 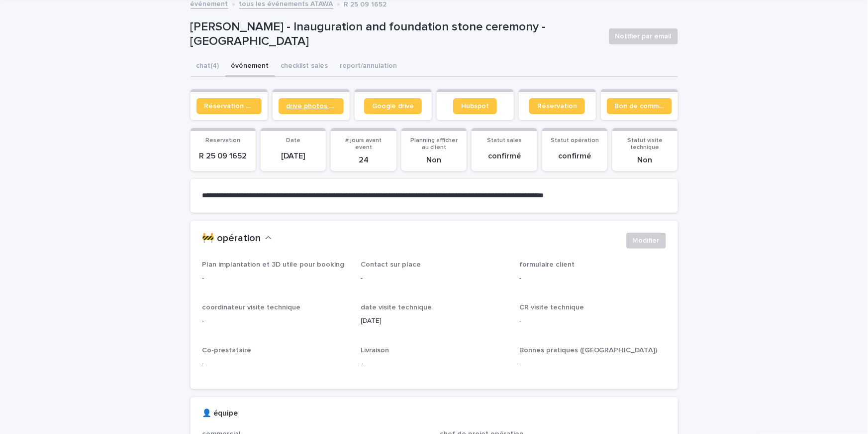 I want to click on span: Réservation, so click(x=557, y=106).